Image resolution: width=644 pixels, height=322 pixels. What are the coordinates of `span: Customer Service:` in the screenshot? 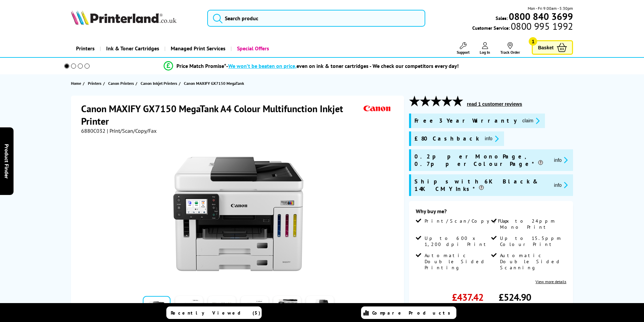 It's located at (523, 27).